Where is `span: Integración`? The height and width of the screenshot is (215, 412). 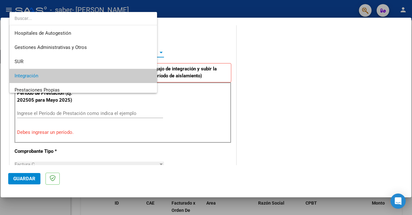 span: Integración is located at coordinates (26, 76).